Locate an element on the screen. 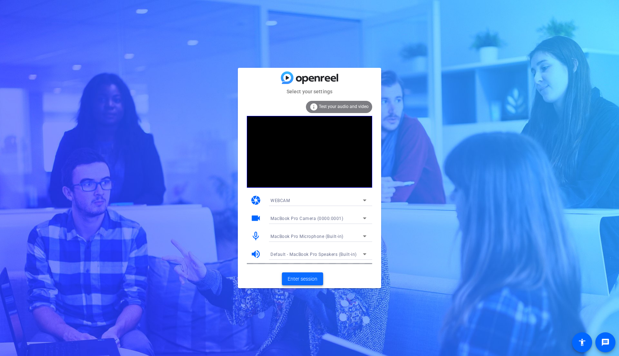  span: Default - MacBook Pro Speakers (Built-in) is located at coordinates (314, 254).